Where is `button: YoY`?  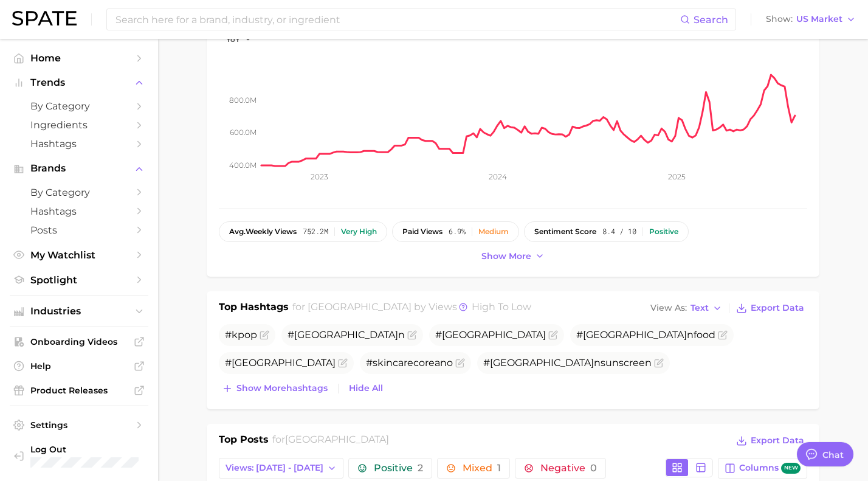
button: YoY is located at coordinates (239, 39).